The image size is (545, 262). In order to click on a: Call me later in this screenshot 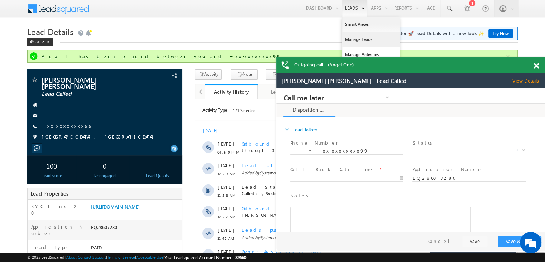, I will do `click(61, 9)`.